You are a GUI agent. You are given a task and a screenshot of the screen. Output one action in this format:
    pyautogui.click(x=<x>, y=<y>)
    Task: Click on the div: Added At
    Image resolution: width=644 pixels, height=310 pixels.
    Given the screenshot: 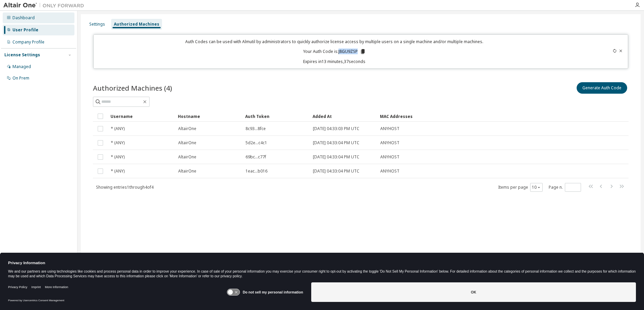 What is the action you would take?
    pyautogui.click(x=344, y=117)
    